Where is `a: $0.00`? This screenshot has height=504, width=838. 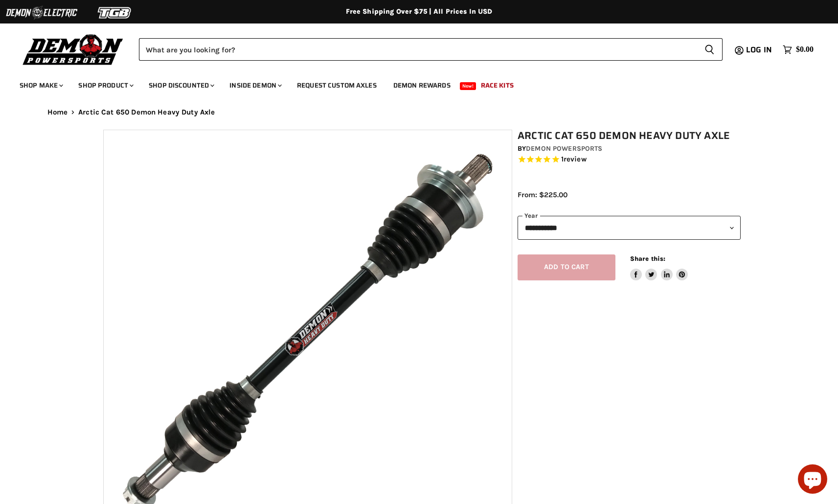
a: $0.00 is located at coordinates (798, 50).